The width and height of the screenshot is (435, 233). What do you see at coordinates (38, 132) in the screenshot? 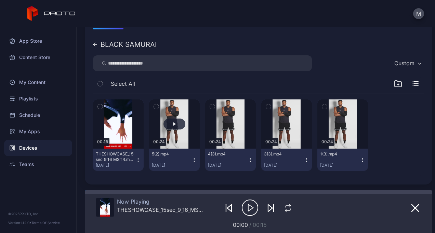
I see `div: My Apps` at bounding box center [38, 132].